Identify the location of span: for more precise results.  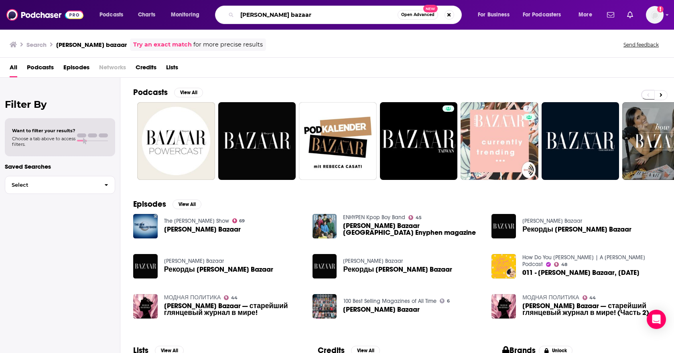
(228, 45).